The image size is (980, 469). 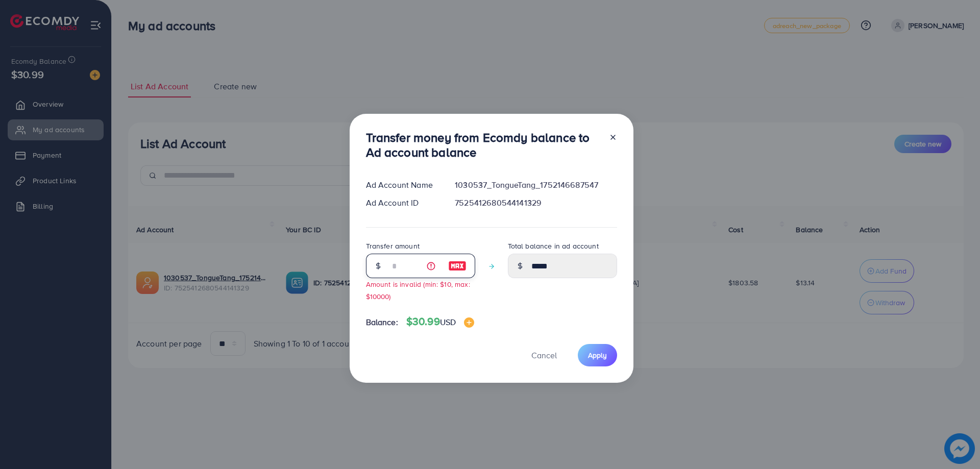 What do you see at coordinates (535, 203) in the screenshot?
I see `div: 7525412680544141329` at bounding box center [535, 203].